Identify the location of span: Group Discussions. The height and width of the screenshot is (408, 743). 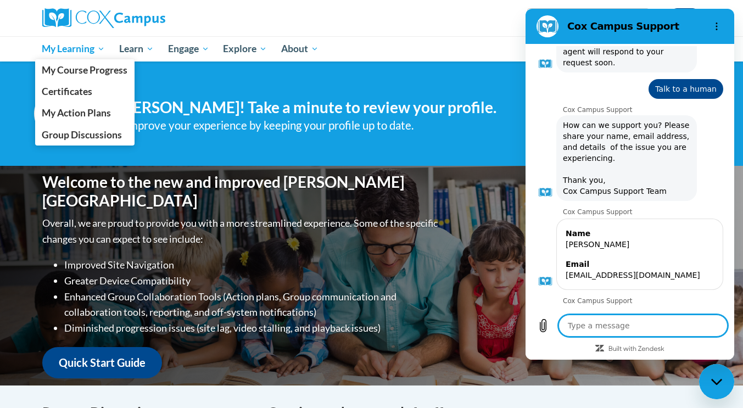
(82, 134).